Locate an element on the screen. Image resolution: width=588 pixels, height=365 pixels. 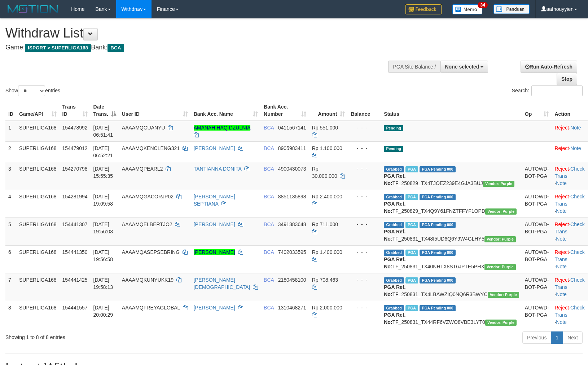
span: ISPORT > SUPERLIGA168 is located at coordinates (58, 48).